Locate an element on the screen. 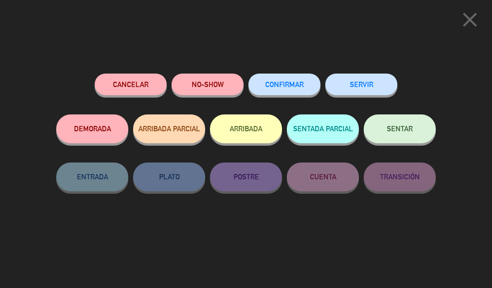 The width and height of the screenshot is (492, 288). button: Cancelar is located at coordinates (131, 84).